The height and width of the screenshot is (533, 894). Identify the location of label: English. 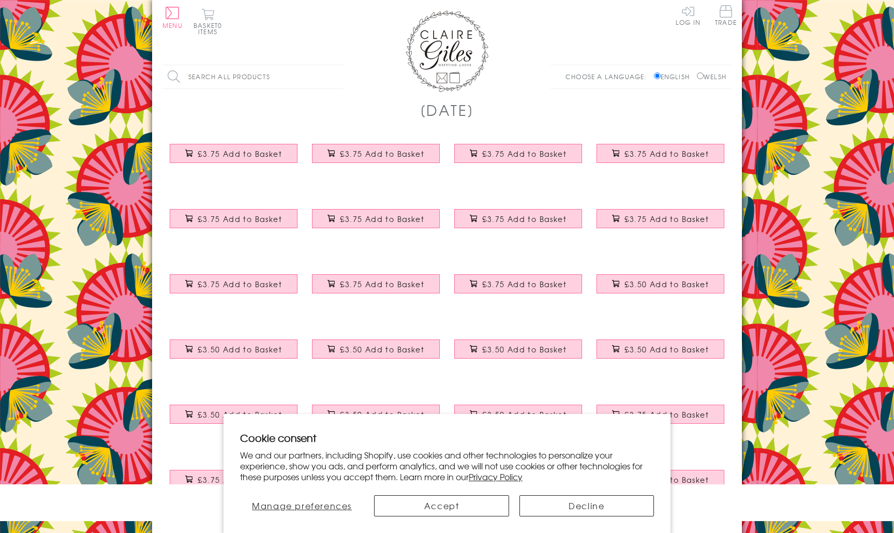
(674, 77).